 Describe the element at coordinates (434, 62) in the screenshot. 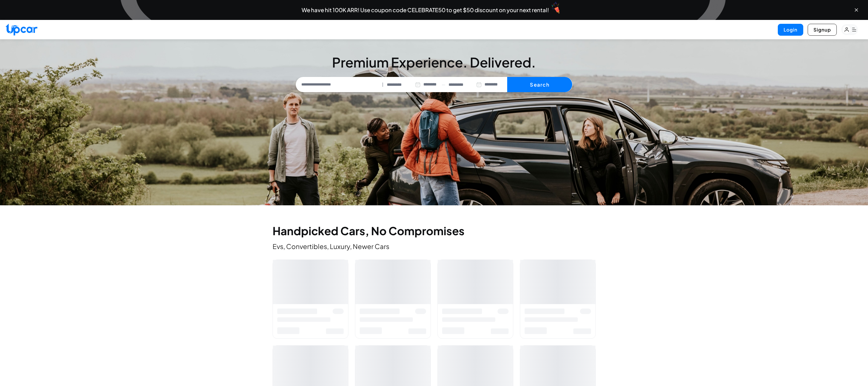

I see `h3: Premium Experience. Delivered.` at that location.